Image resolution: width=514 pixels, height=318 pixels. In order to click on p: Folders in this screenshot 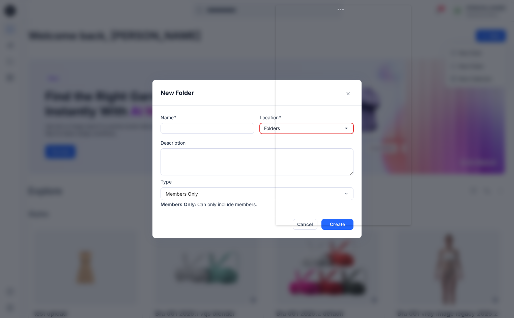, I will do `click(272, 128)`.